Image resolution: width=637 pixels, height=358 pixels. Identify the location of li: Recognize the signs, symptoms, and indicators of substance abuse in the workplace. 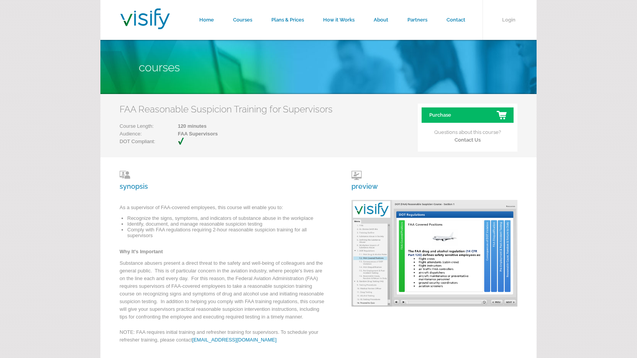
(227, 218).